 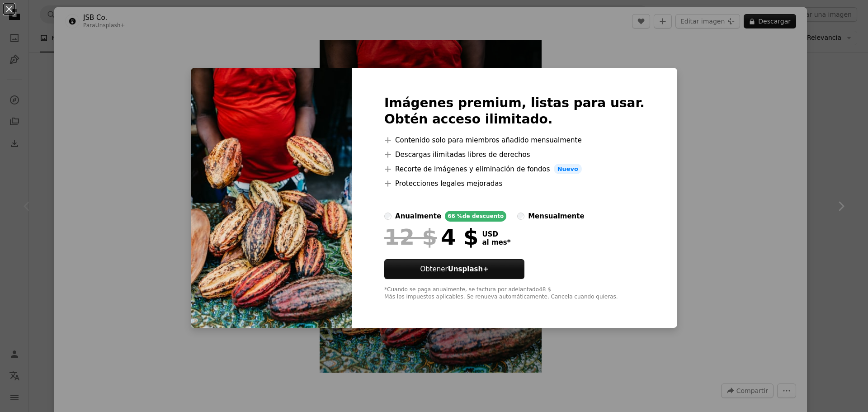 I want to click on li: Contenido solo para miembros añadido mensualmente, so click(x=514, y=140).